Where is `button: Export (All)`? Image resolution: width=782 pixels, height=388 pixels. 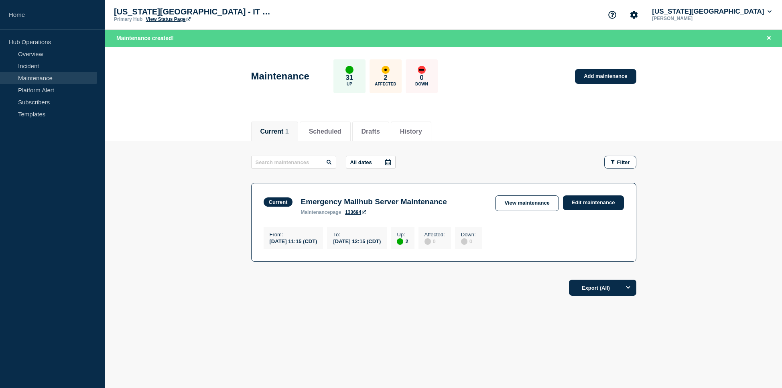
button: Export (All) is located at coordinates (603, 288).